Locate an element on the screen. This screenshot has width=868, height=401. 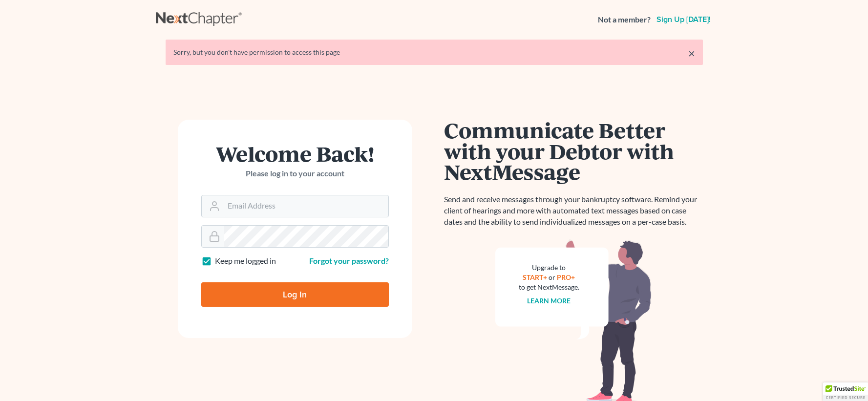
div: Upgrade to is located at coordinates (549, 267).